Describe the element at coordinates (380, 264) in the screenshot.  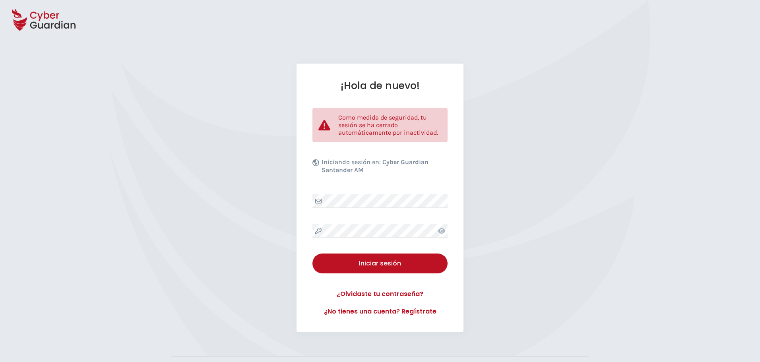
I see `button: Iniciar sesión` at that location.